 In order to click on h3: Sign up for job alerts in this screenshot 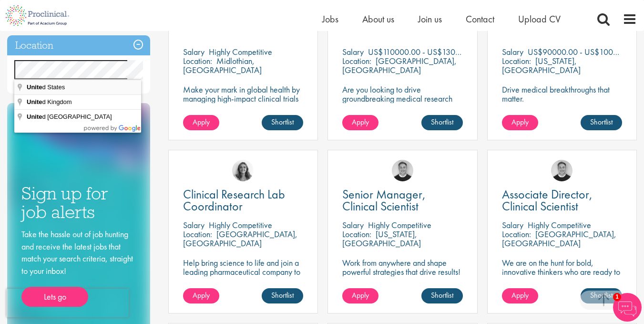, I will do `click(79, 202)`.